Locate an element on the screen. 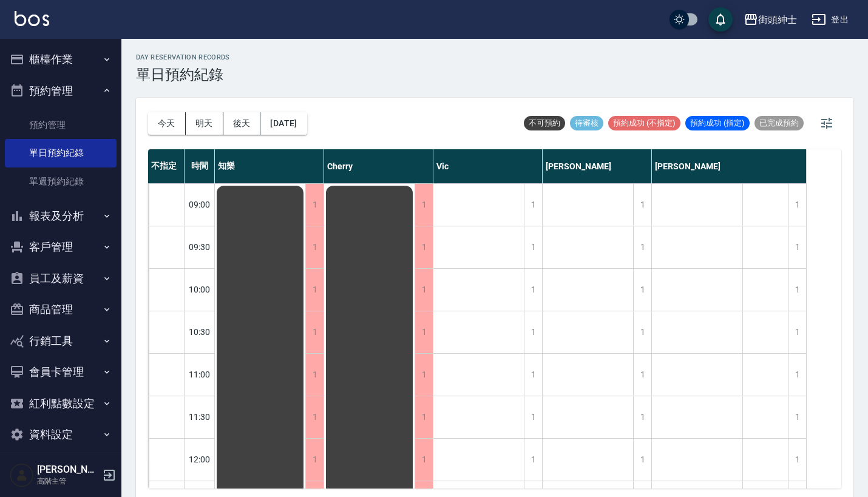 Image resolution: width=868 pixels, height=497 pixels. a: 單週預約紀錄 is located at coordinates (61, 181).